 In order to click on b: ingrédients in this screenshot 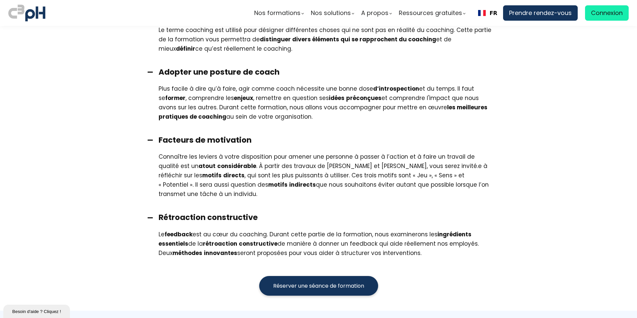, I will do `click(454, 234)`.